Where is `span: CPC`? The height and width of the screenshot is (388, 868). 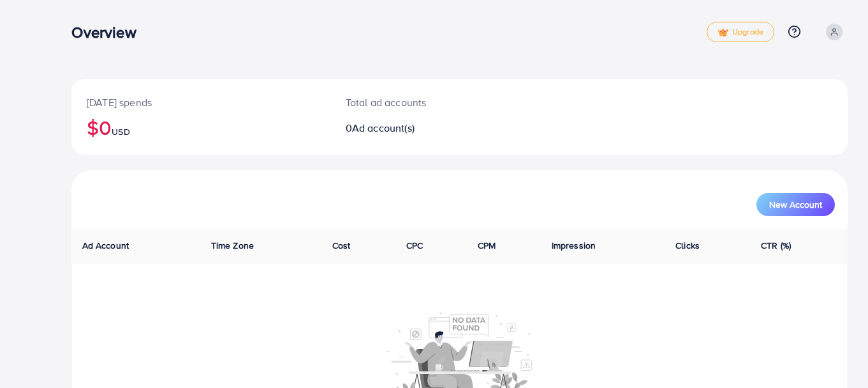 span: CPC is located at coordinates (415, 245).